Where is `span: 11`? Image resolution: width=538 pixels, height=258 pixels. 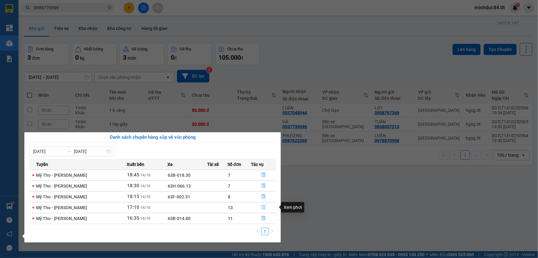
span: 11 is located at coordinates (230, 218).